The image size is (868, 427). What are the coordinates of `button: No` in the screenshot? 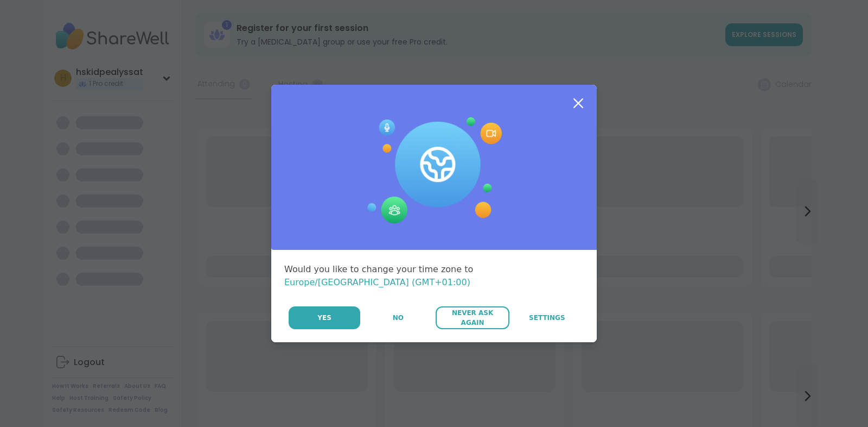 It's located at (398, 317).